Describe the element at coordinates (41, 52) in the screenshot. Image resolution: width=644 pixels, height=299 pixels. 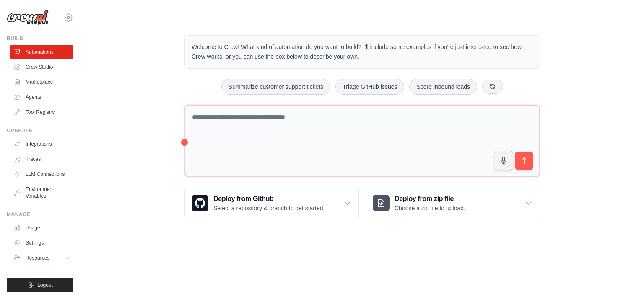
I see `a: Automations` at that location.